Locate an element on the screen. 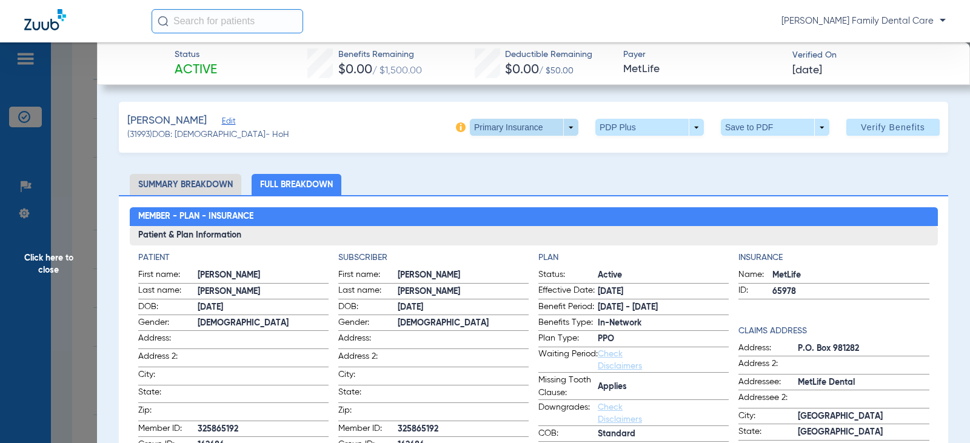 This screenshot has height=443, width=970. app-breakdown-title: Insurance is located at coordinates (834, 258).